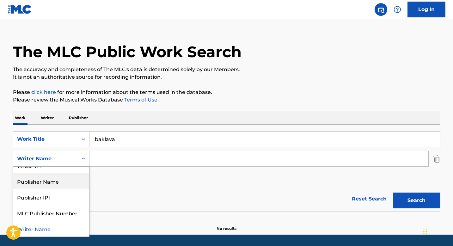  I want to click on p: The accuracy and completeness of The MLC's data is determined solely by our Members., so click(227, 70).